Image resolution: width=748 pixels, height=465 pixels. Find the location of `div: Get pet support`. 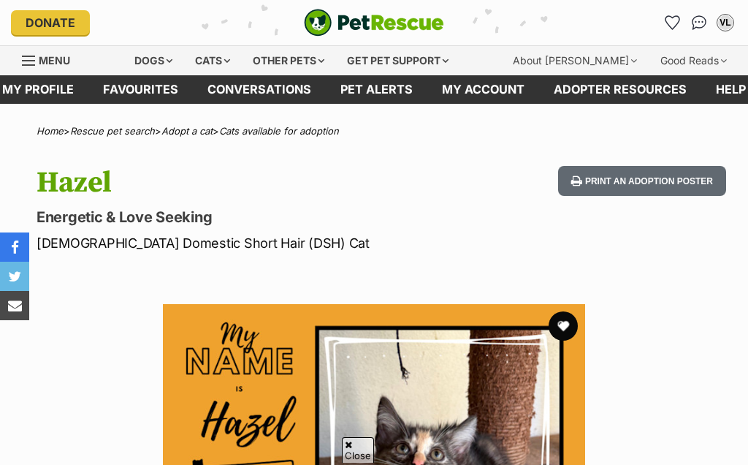

div: Get pet support is located at coordinates (397, 61).